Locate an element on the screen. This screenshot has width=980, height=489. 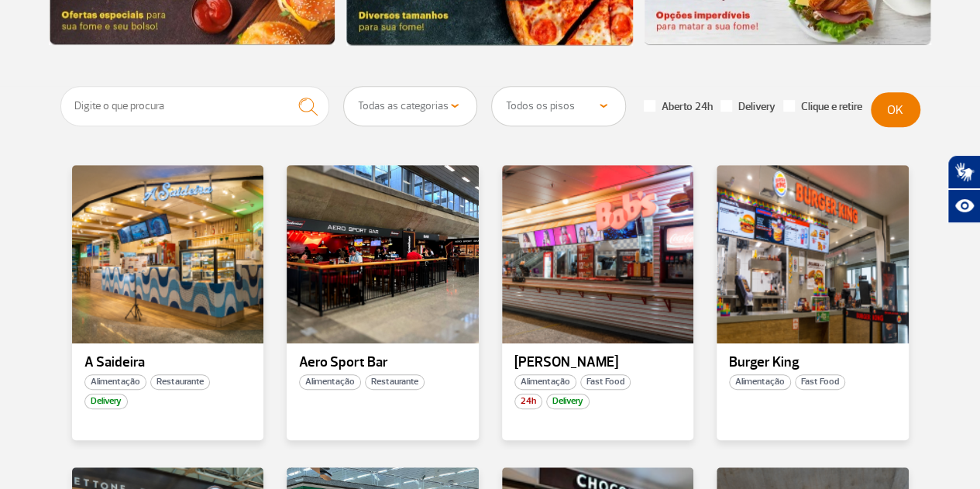
label: Clique e retire is located at coordinates (823, 107).